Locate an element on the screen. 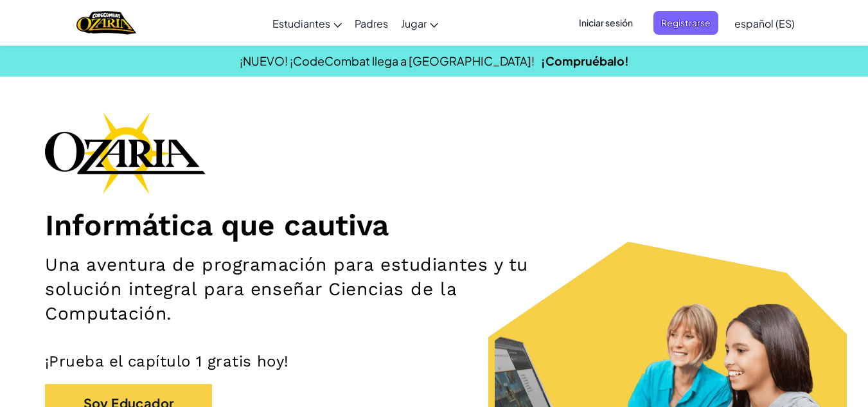 This screenshot has width=868, height=407. h2: Una aventura de programación para estudiantes y tu solución integral para enseñar Ciencias de la ... is located at coordinates (305, 289).